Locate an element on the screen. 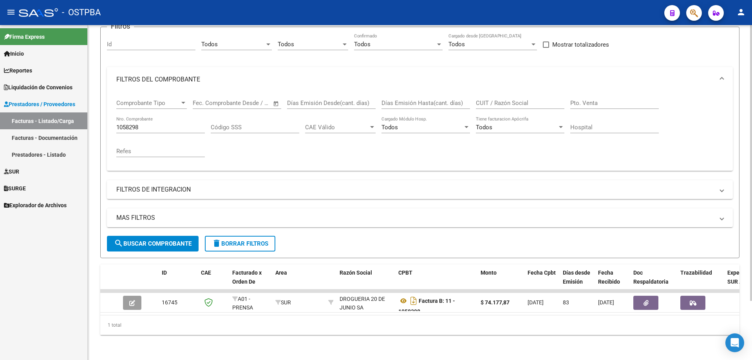 The width and height of the screenshot is (752, 360). span: Mostrar totalizadores is located at coordinates (580, 45).